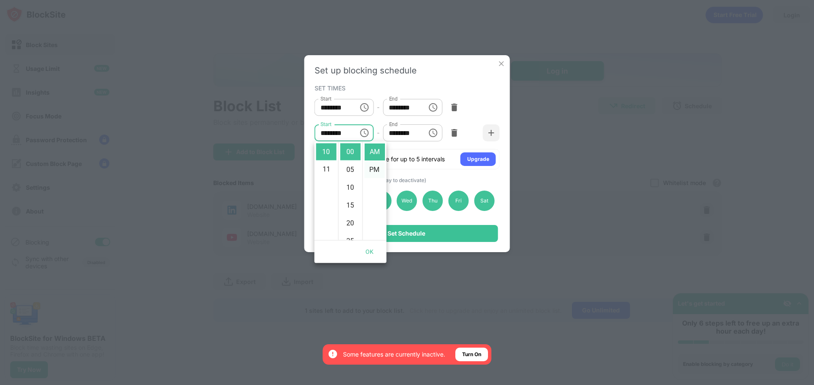  I want to click on li: 5 minutes, so click(351, 170).